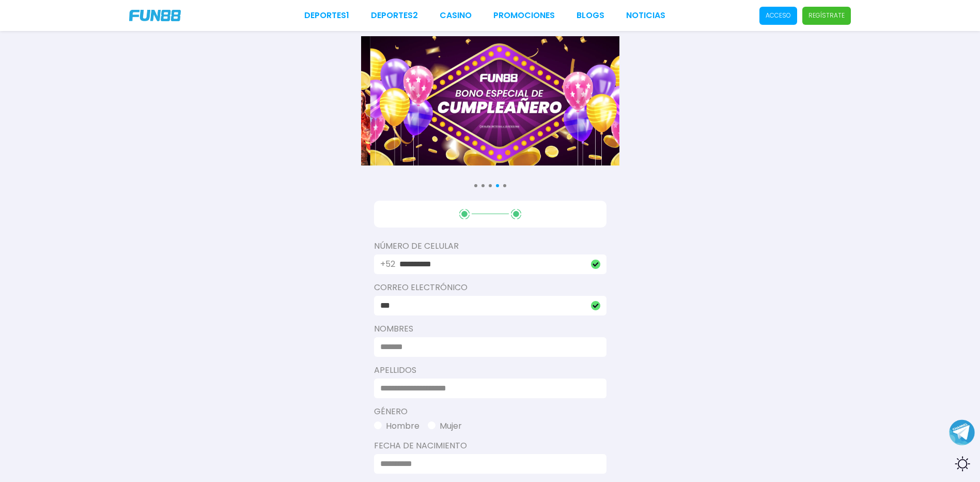  Describe the element at coordinates (395, 15) in the screenshot. I see `a: Deportes2` at that location.